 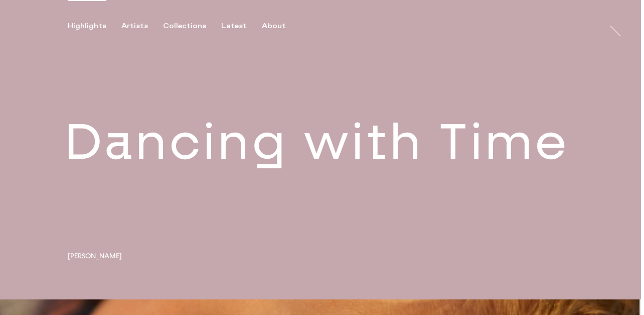 I want to click on button: Highlights, so click(x=94, y=26).